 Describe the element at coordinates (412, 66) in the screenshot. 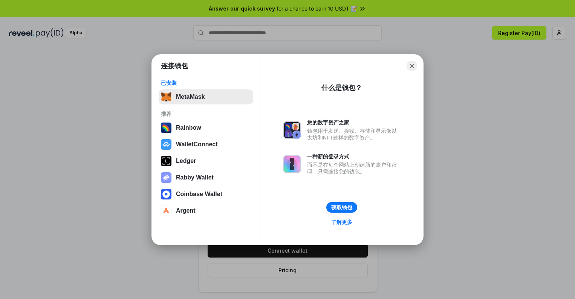

I see `button: Close` at that location.